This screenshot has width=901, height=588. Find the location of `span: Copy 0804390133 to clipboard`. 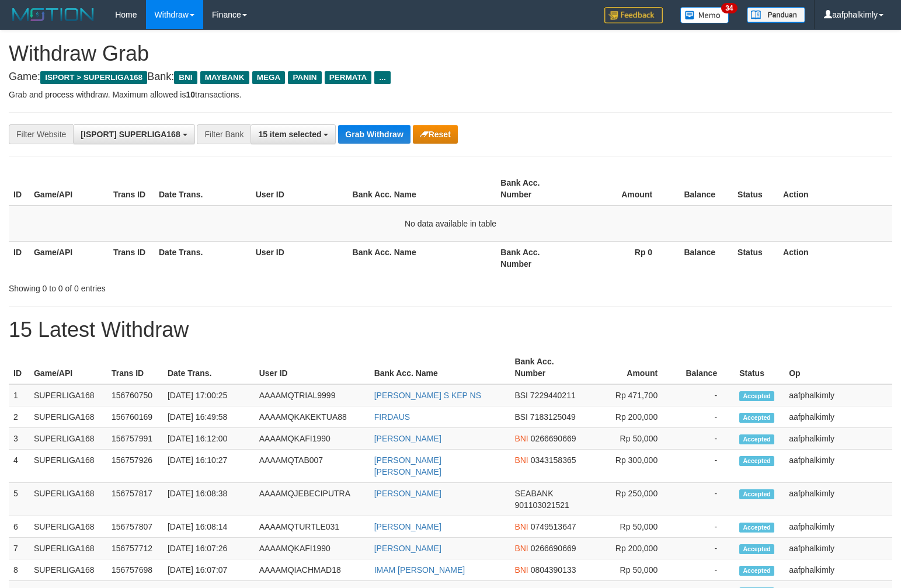

span: Copy 0804390133 to clipboard is located at coordinates (554, 570).